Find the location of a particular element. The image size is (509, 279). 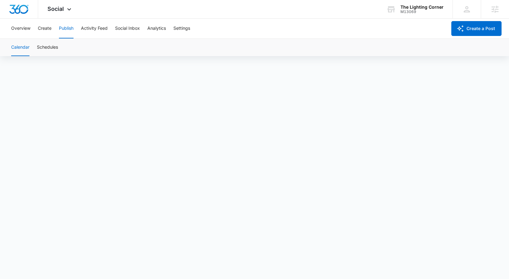

button: Create a Post is located at coordinates (476, 29).